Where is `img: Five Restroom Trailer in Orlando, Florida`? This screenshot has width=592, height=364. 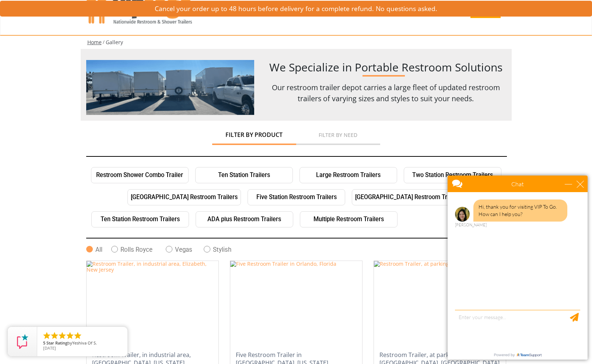 img: Five Restroom Trailer in Orlando, Florida is located at coordinates (283, 303).